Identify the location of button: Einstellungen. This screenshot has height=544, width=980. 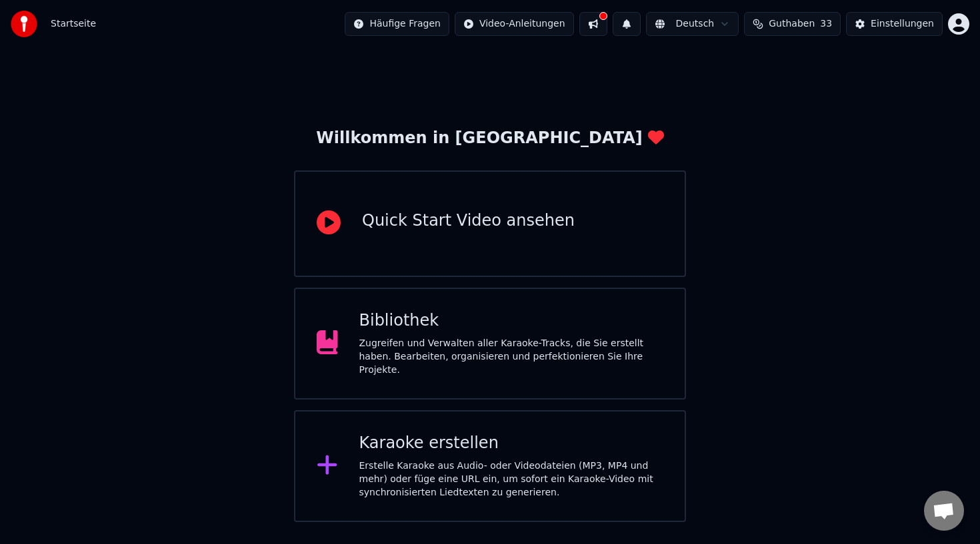
(894, 24).